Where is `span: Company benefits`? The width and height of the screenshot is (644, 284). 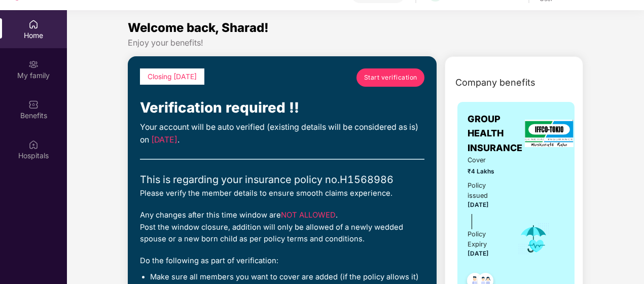 span: Company benefits is located at coordinates (495, 83).